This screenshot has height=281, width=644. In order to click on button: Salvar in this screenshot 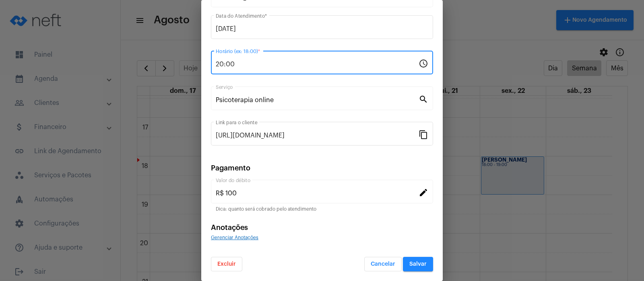, I will do `click(418, 264)`.